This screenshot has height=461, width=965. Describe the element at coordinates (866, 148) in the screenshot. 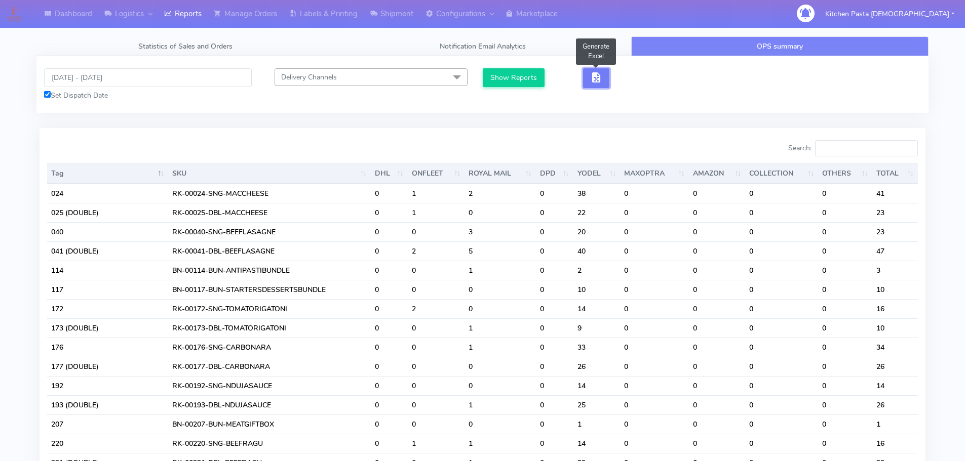

I see `input: Search:` at that location.